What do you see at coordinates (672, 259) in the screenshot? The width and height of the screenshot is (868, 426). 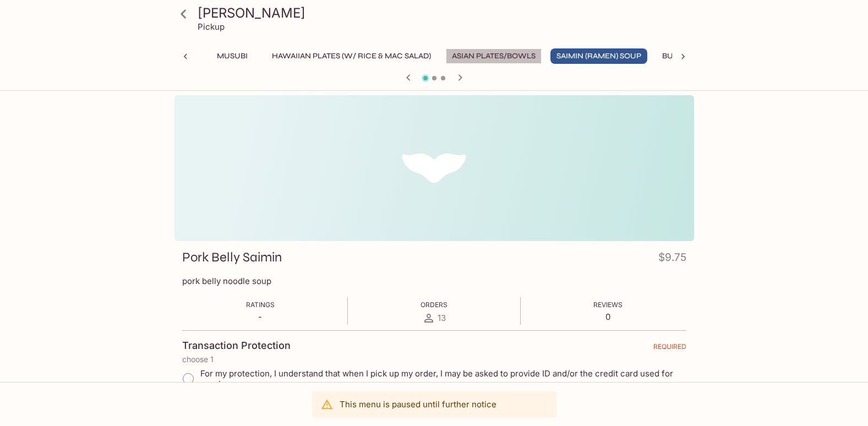 I see `h4: $9.75` at bounding box center [672, 259].